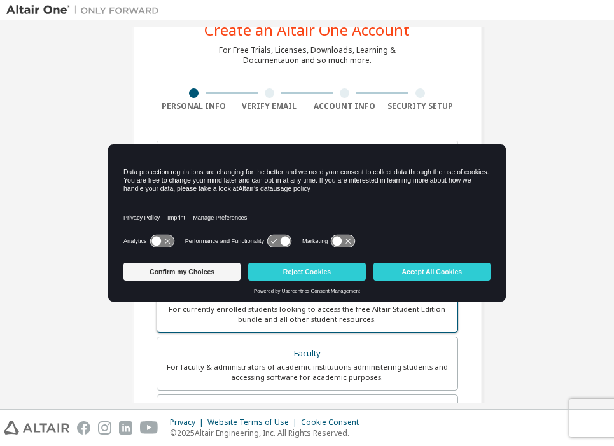 The height and width of the screenshot is (446, 614). What do you see at coordinates (188, 423) in the screenshot?
I see `div: Privacy` at bounding box center [188, 423].